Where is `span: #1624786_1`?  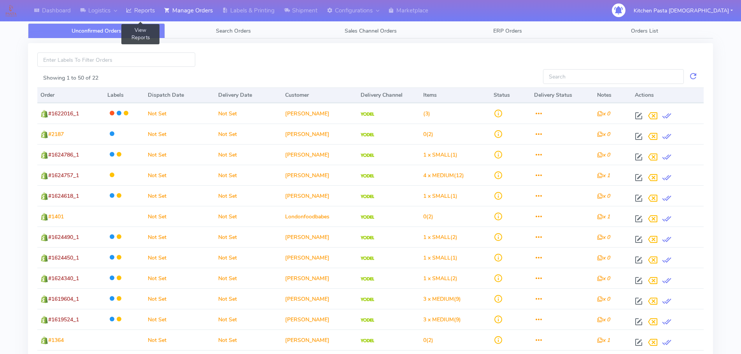 span: #1624786_1 is located at coordinates (63, 155).